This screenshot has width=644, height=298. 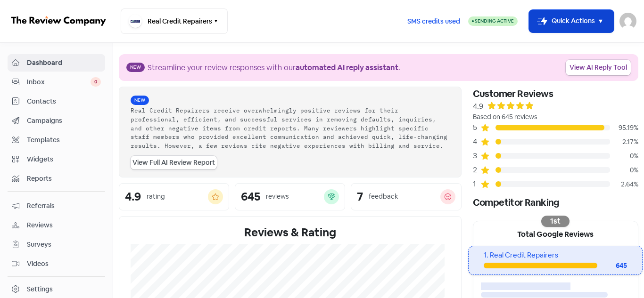 I want to click on div: Real Credit Repairers receive overwhelmingly positive reviews for their professional, efficient, ..., so click(x=290, y=129).